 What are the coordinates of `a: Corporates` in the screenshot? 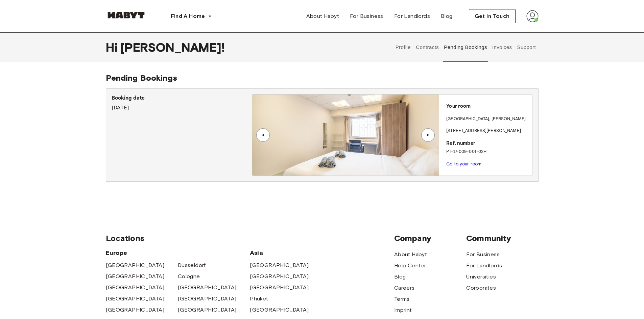 It's located at (481, 288).